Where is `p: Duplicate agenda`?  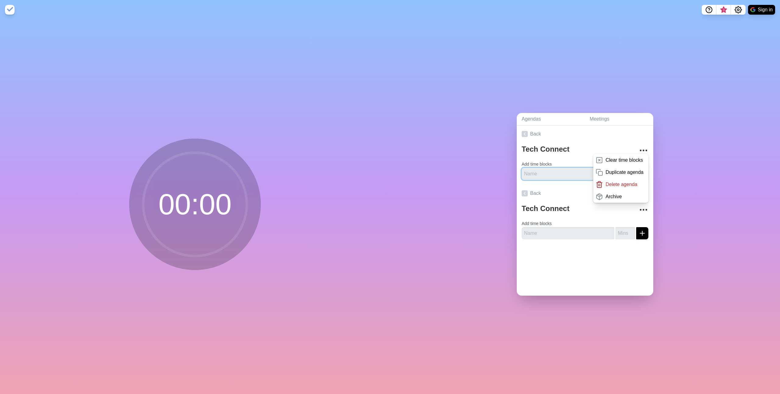 p: Duplicate agenda is located at coordinates (624, 172).